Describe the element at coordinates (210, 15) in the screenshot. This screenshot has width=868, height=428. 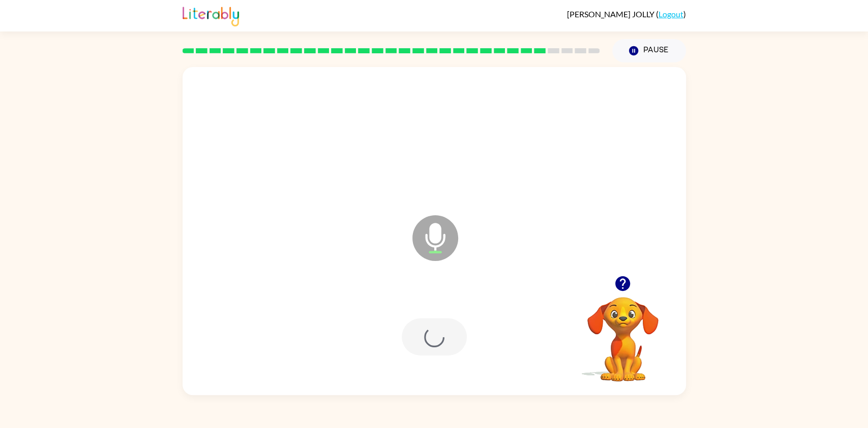
I see `img: Literably` at that location.